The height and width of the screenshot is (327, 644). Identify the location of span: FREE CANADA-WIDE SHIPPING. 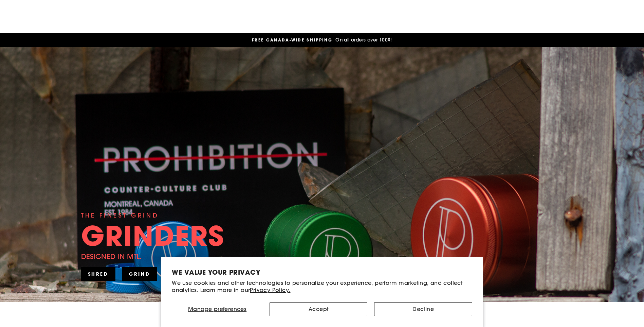
(292, 40).